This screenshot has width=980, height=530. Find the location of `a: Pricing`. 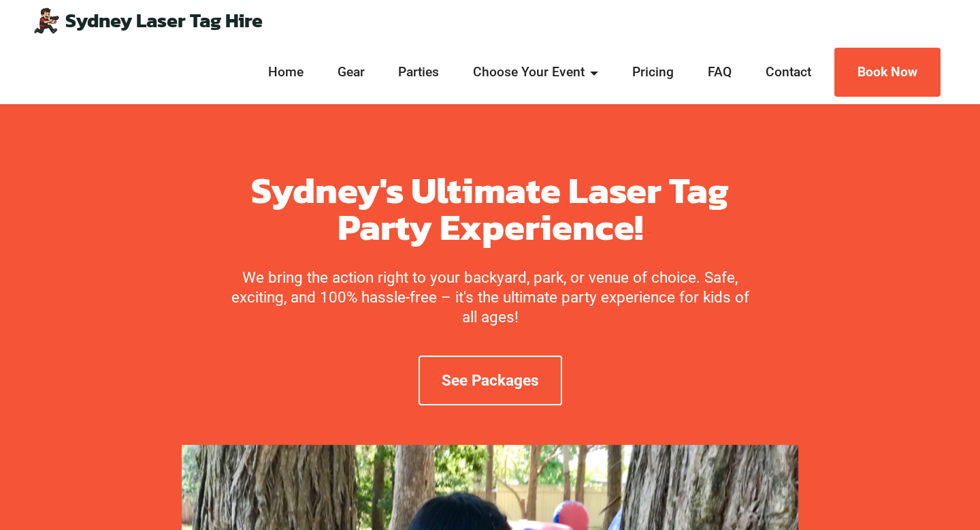

a: Pricing is located at coordinates (653, 72).